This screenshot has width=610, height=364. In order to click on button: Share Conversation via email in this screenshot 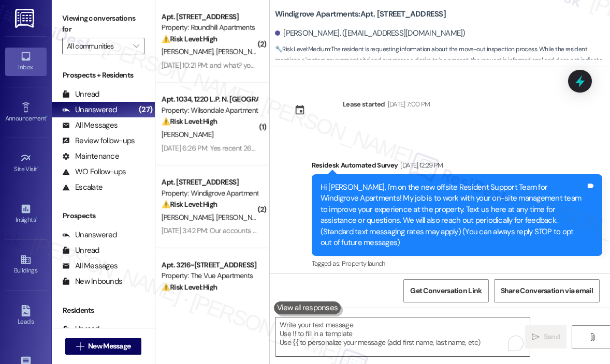, I will do `click(547, 291)`.